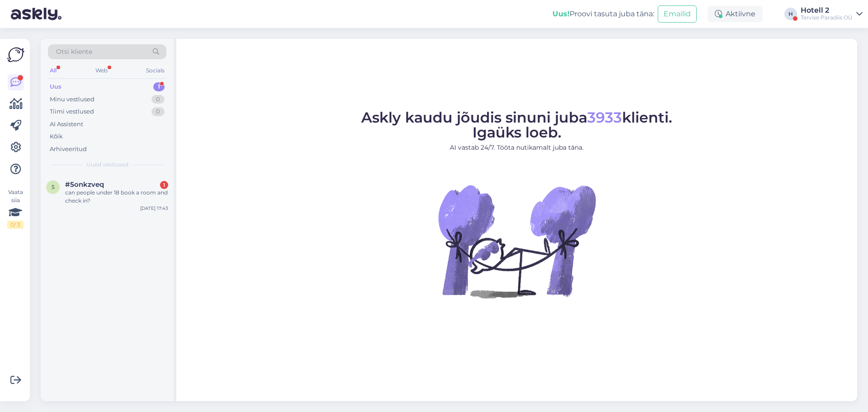 Image resolution: width=868 pixels, height=412 pixels. I want to click on a: Hotell 2Tervise Paradiis OÜ, so click(831, 14).